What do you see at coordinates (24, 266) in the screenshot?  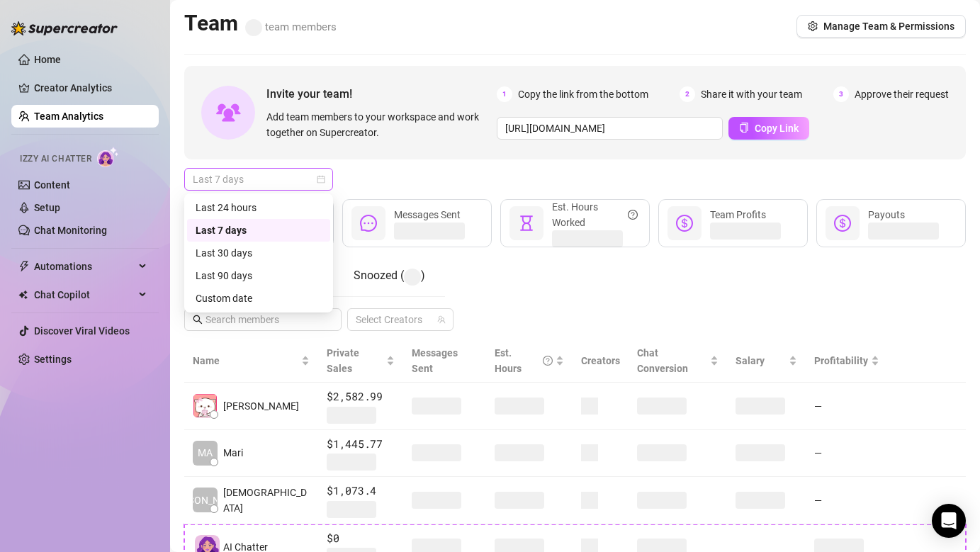 I see `span: thunderbolt` at bounding box center [24, 266].